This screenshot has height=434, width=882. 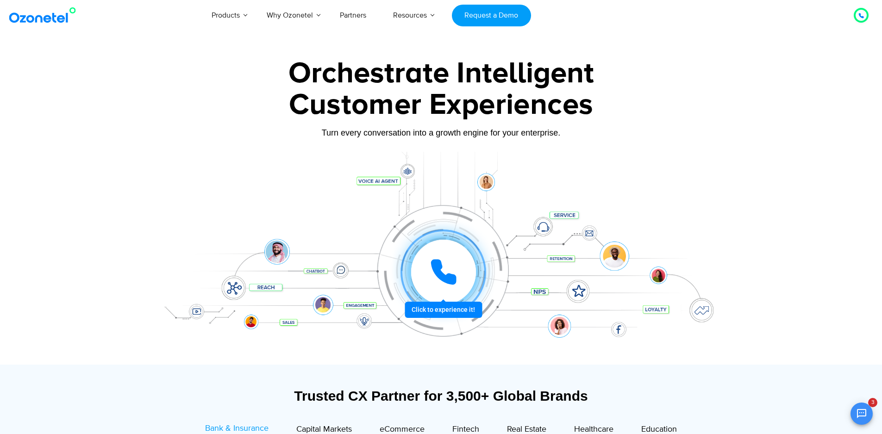 What do you see at coordinates (441, 396) in the screenshot?
I see `div: Trusted CX Partner for 3,500+ Global Brands` at bounding box center [441, 396].